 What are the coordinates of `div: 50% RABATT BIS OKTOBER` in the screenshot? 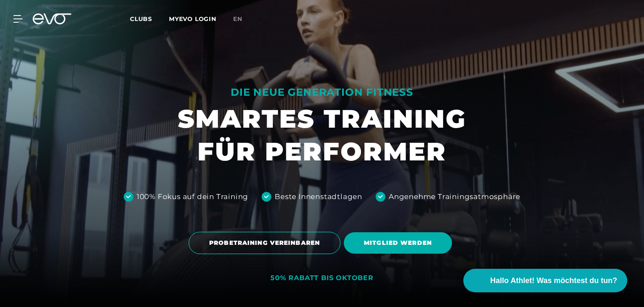 It's located at (322, 278).